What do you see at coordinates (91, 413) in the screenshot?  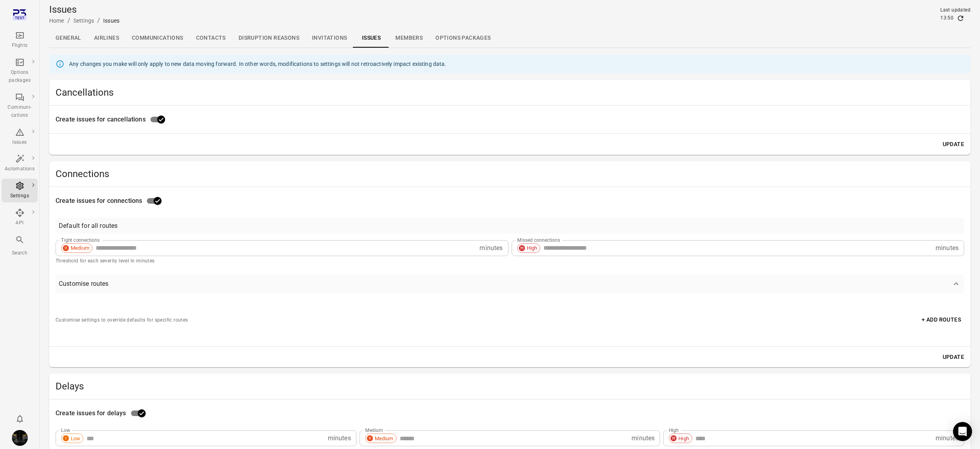 I see `span: Create issues for delays` at bounding box center [91, 413].